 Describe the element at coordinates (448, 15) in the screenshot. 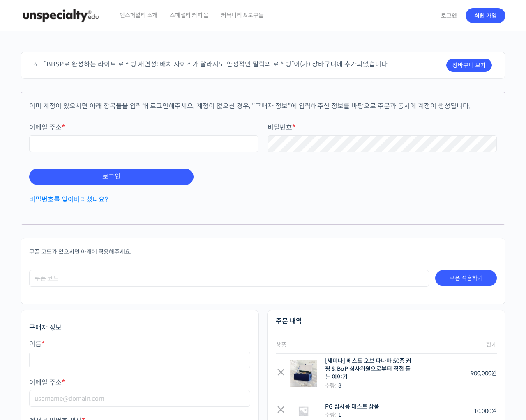

I see `a: 로그인` at that location.